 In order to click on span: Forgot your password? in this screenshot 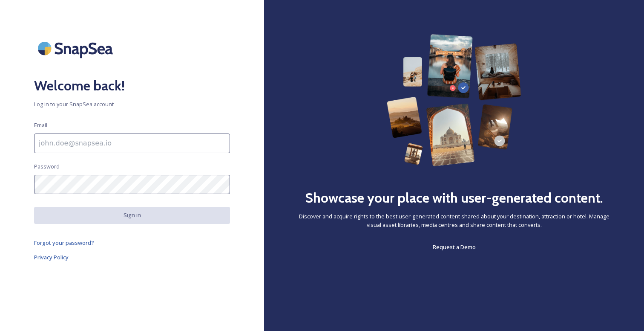, I will do `click(64, 243)`.